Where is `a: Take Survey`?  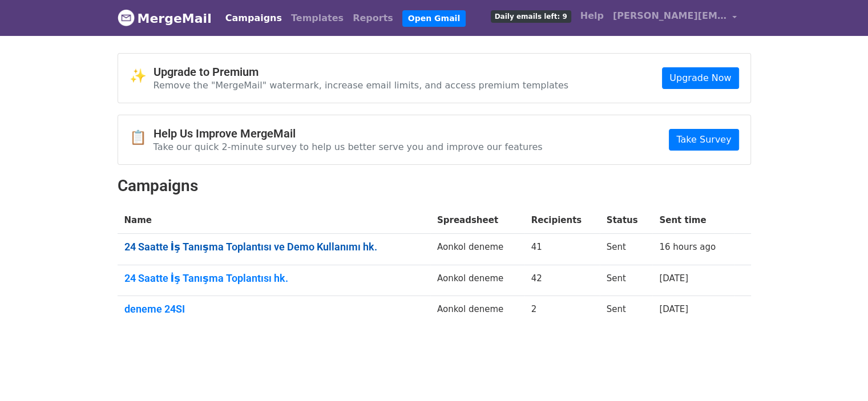 a: Take Survey is located at coordinates (704, 140).